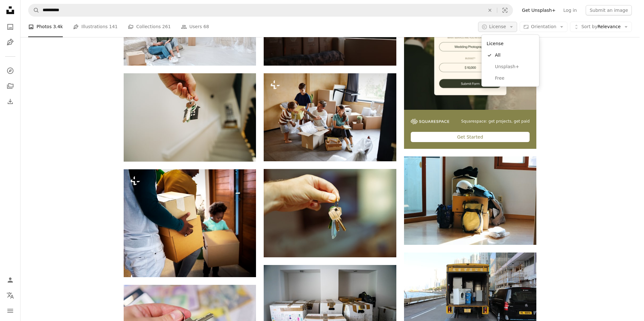 The image size is (644, 321). I want to click on button: Orientation, so click(544, 27).